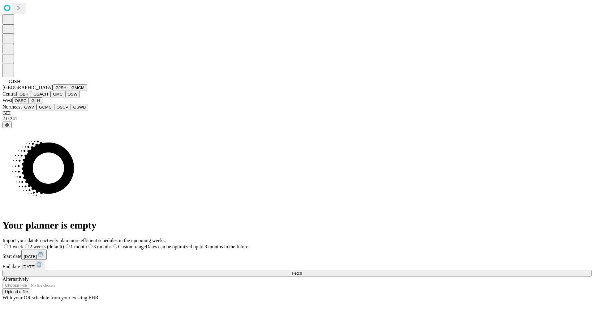  I want to click on div: GEI, so click(297, 113).